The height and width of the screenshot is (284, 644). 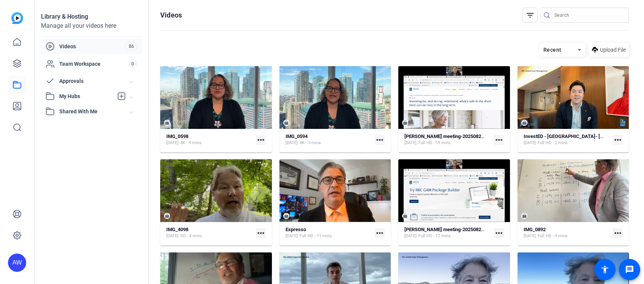 What do you see at coordinates (609, 50) in the screenshot?
I see `button: Upload File` at bounding box center [609, 50].